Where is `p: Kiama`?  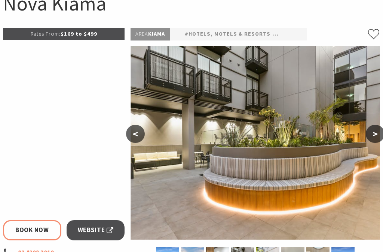 p: Kiama is located at coordinates (150, 34).